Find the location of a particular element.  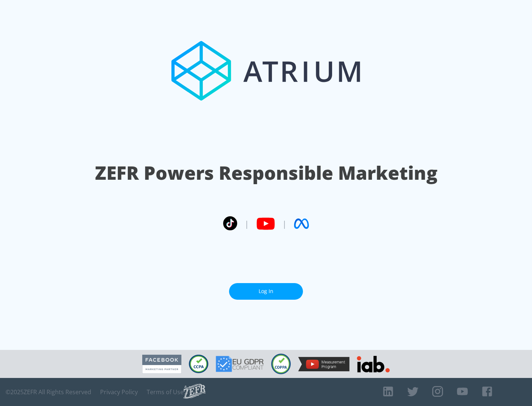

img: YouTube Measurement Program is located at coordinates (323, 364).